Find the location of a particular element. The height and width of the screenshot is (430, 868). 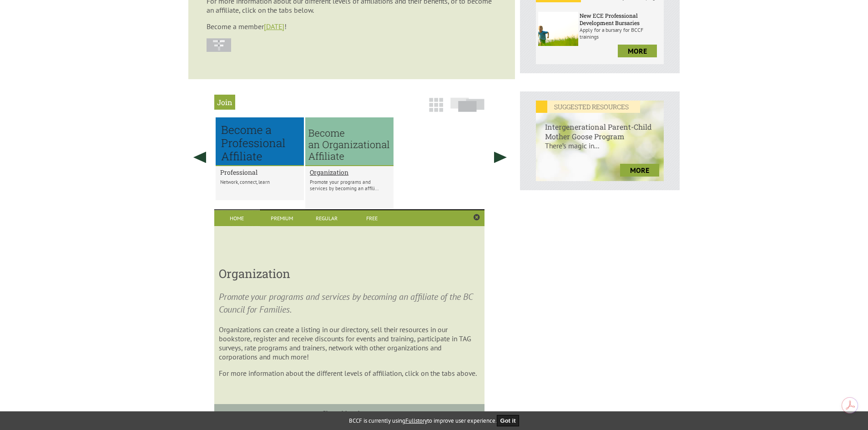

em: SUGGESTED RESOURCES is located at coordinates (587, 106).